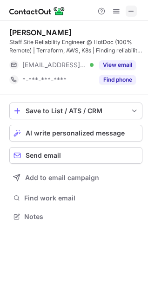  I want to click on span: Add to email campaign, so click(62, 178).